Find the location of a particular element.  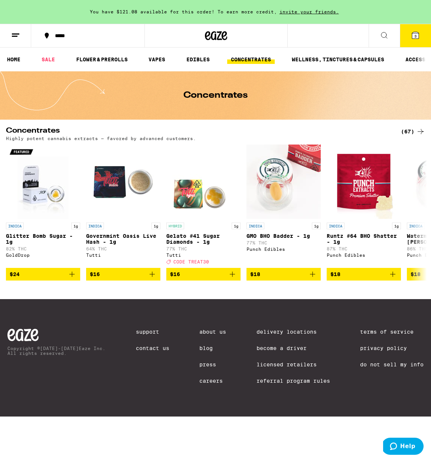

img: Tutti - Governmint Oasis Live Hash - 1g is located at coordinates (123, 182).